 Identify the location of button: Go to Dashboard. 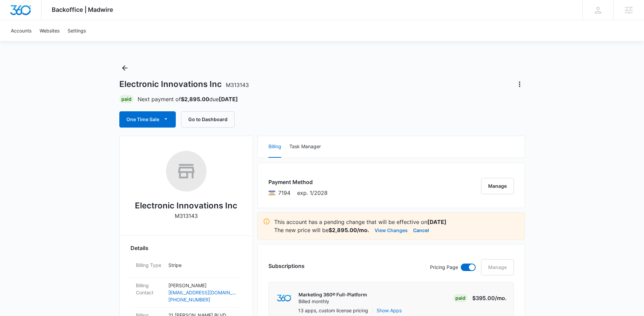
(208, 120).